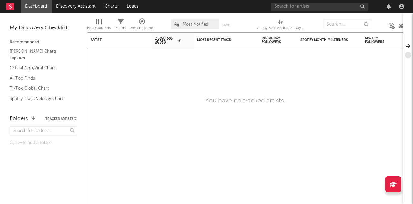  What do you see at coordinates (40, 98) in the screenshot?
I see `a: Spotify Track Velocity Chart` at bounding box center [40, 98].